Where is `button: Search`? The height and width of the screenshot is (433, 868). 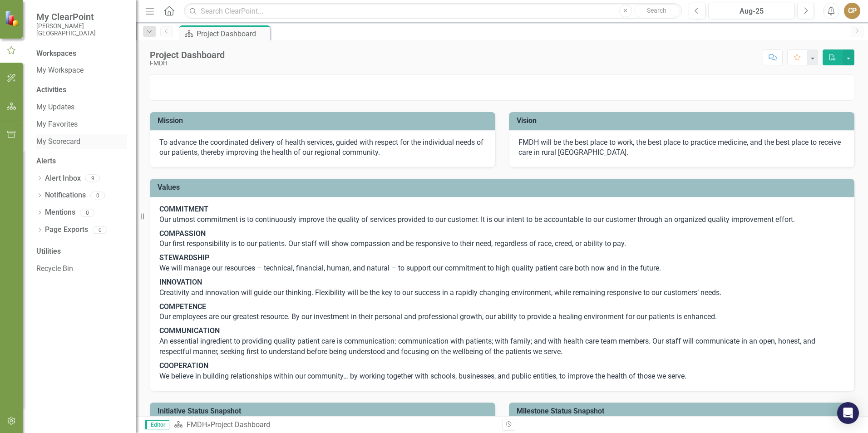 button: Search is located at coordinates (657, 11).